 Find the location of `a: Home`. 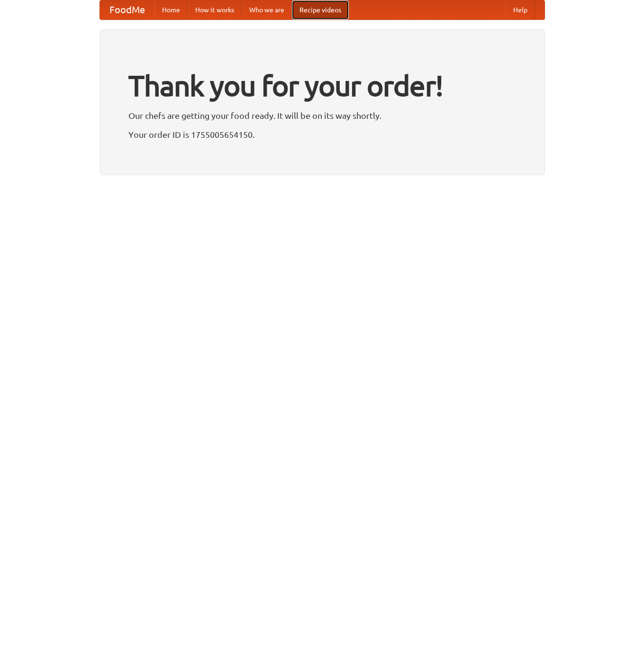

a: Home is located at coordinates (171, 10).